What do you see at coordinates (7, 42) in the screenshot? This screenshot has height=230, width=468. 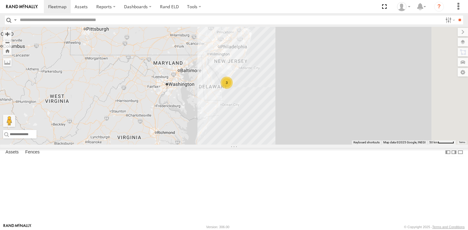 I see `button: Zoom out` at bounding box center [7, 42].